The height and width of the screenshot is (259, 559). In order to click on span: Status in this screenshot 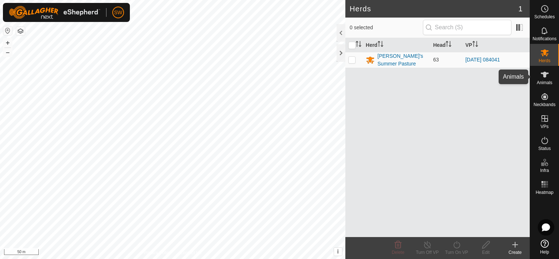, I will do `click(544, 148)`.